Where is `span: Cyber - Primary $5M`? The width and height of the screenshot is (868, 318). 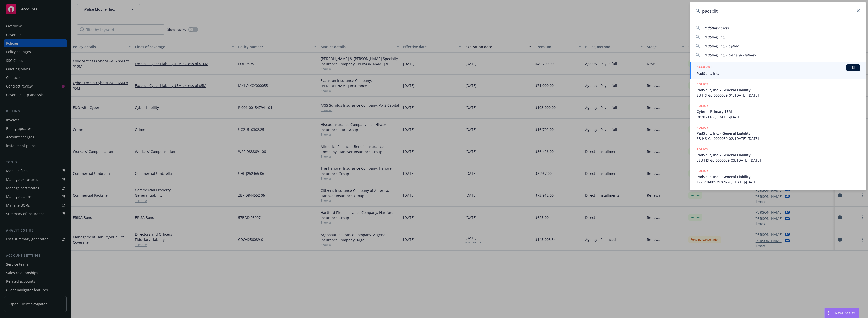
span: Cyber - Primary $5M is located at coordinates (778, 112).